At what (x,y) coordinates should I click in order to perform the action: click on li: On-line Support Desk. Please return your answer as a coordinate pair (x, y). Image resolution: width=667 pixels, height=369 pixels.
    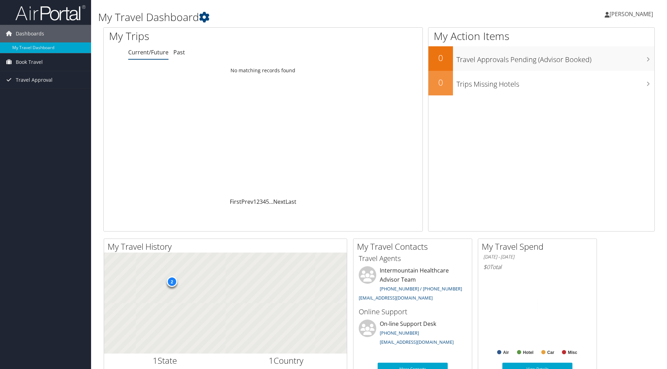
    Looking at the image, I should click on (413, 334).